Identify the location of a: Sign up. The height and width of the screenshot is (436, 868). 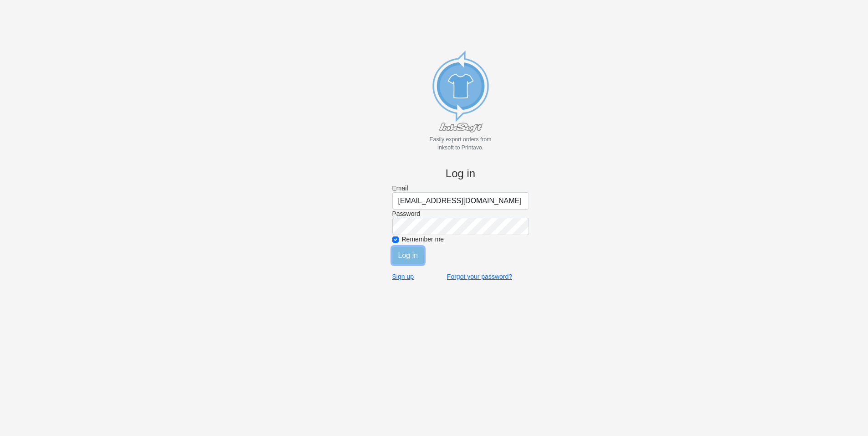
(403, 276).